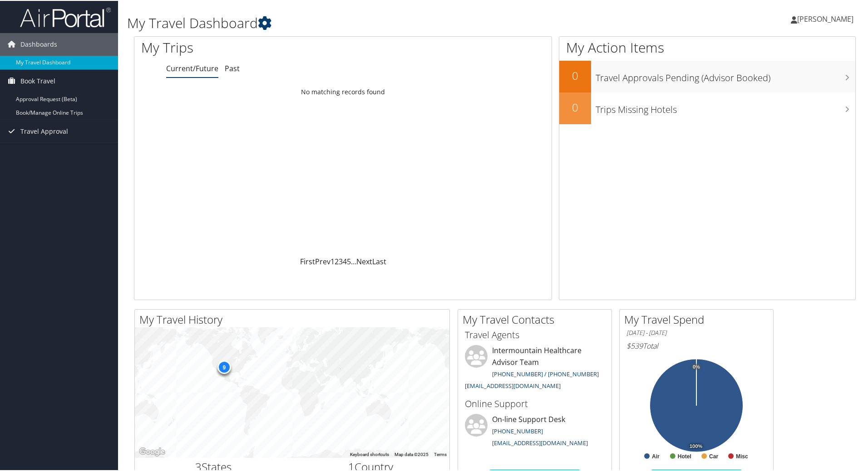 Image resolution: width=868 pixels, height=471 pixels. I want to click on a: Past, so click(232, 68).